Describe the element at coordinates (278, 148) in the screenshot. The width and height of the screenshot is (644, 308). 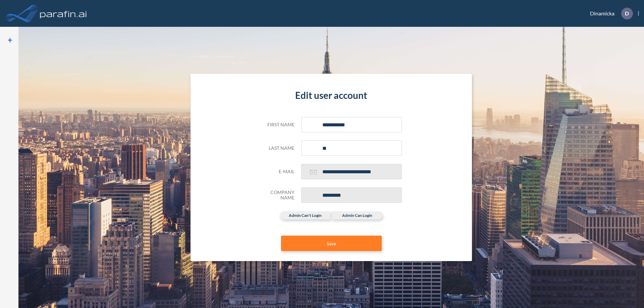
I see `h5: Last name` at that location.